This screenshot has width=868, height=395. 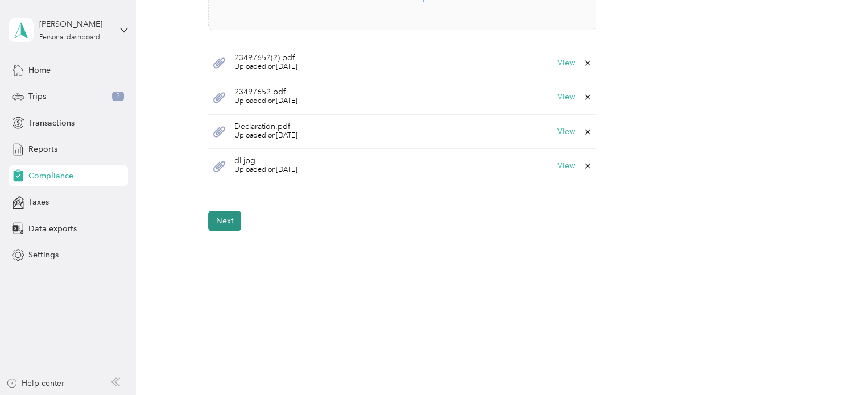 I want to click on span: Home, so click(x=39, y=70).